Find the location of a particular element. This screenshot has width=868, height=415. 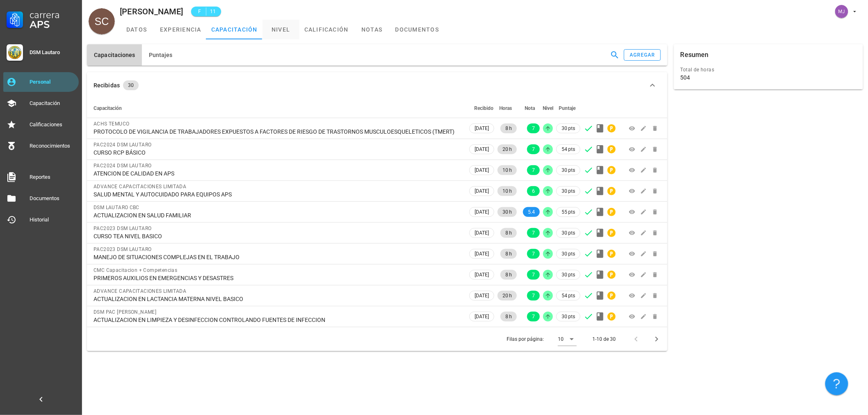

div: 504 is located at coordinates (685, 77).